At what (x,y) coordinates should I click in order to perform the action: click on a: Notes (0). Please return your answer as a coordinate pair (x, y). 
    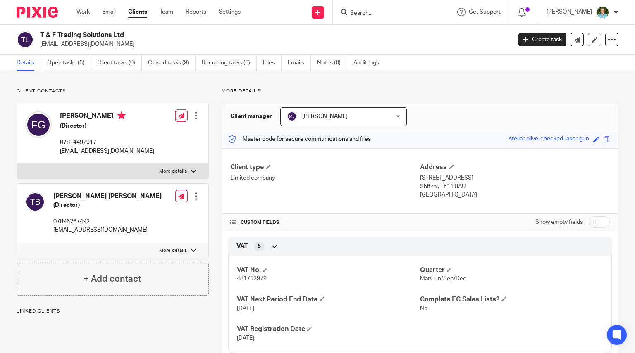
    Looking at the image, I should click on (332, 63).